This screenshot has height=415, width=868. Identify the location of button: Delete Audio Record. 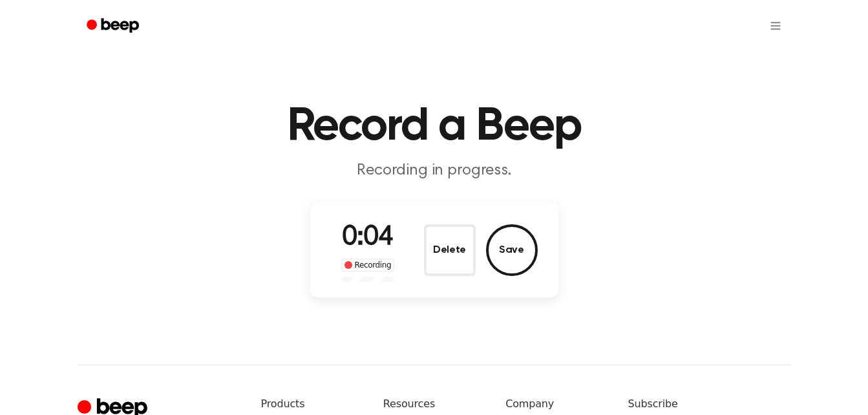
(450, 250).